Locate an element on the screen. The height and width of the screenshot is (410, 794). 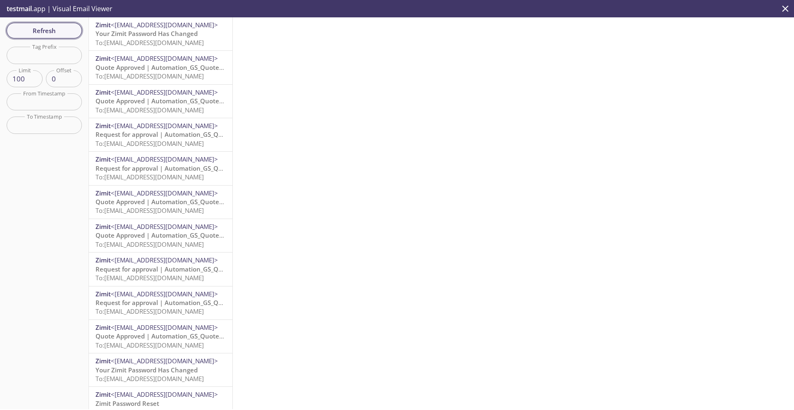
span: Zimit Password Reset is located at coordinates (127, 404).